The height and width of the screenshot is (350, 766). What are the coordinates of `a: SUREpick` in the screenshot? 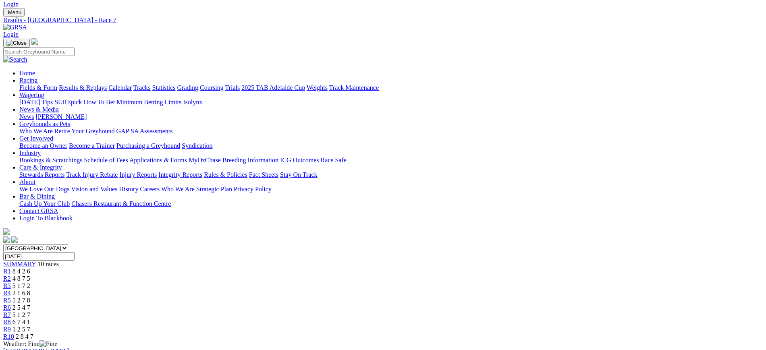 It's located at (68, 102).